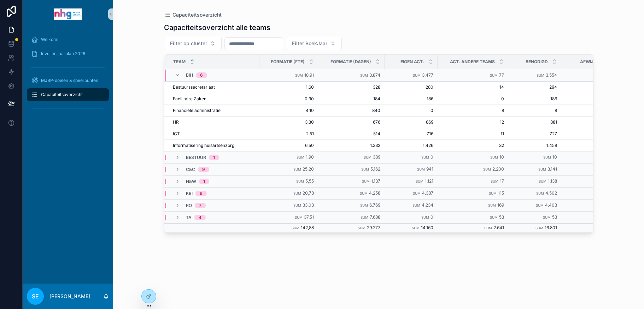  I want to click on img: App logo, so click(68, 14).